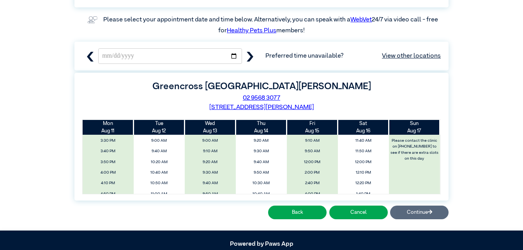 The width and height of the screenshot is (523, 250). I want to click on a: 02 9568 3077, so click(262, 98).